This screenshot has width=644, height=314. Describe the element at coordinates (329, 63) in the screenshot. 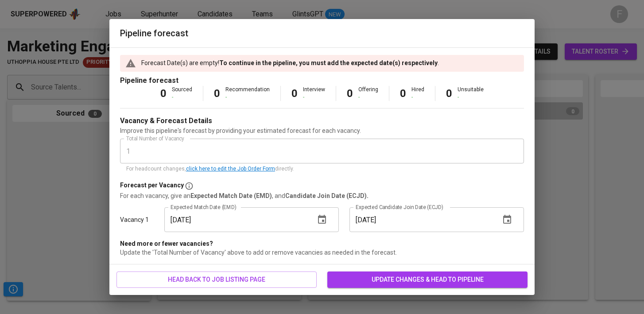

I see `b: To continue in the pipeline, you must add the expected date(s) respectively` at that location.